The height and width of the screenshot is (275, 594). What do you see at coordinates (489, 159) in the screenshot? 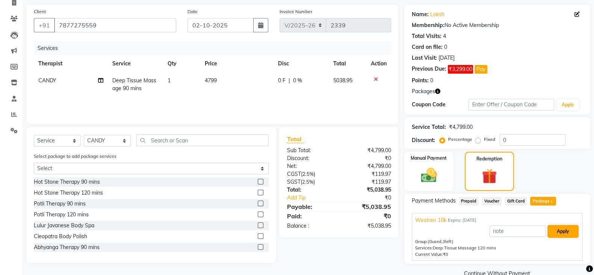
I see `label: Redemption` at bounding box center [489, 159].